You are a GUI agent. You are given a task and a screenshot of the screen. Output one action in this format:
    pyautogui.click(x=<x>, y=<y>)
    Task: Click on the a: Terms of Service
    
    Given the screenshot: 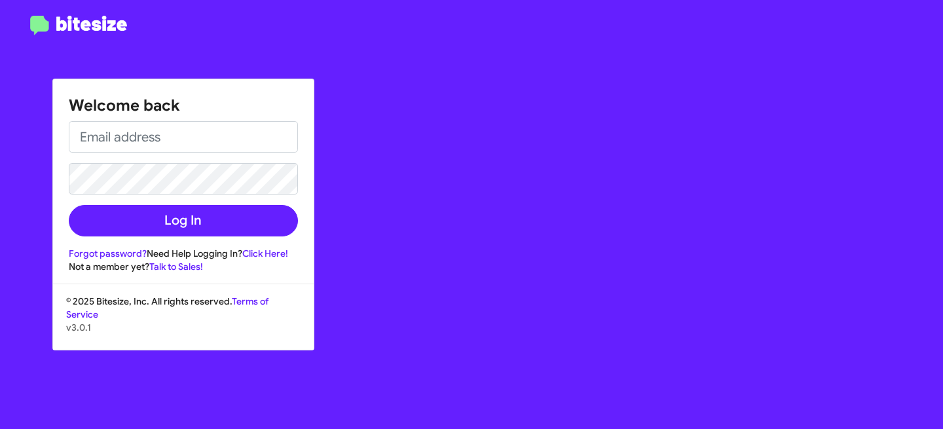 What is the action you would take?
    pyautogui.click(x=167, y=308)
    